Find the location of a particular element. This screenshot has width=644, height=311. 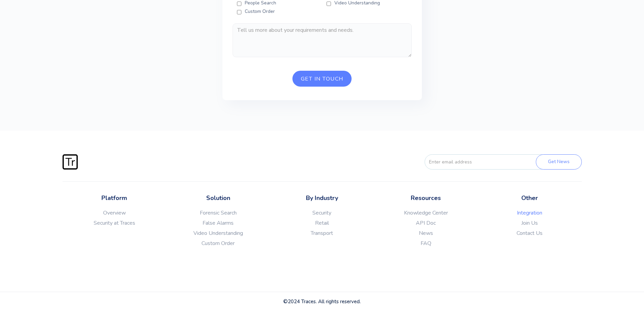

a: Security at Traces is located at coordinates (114, 223).